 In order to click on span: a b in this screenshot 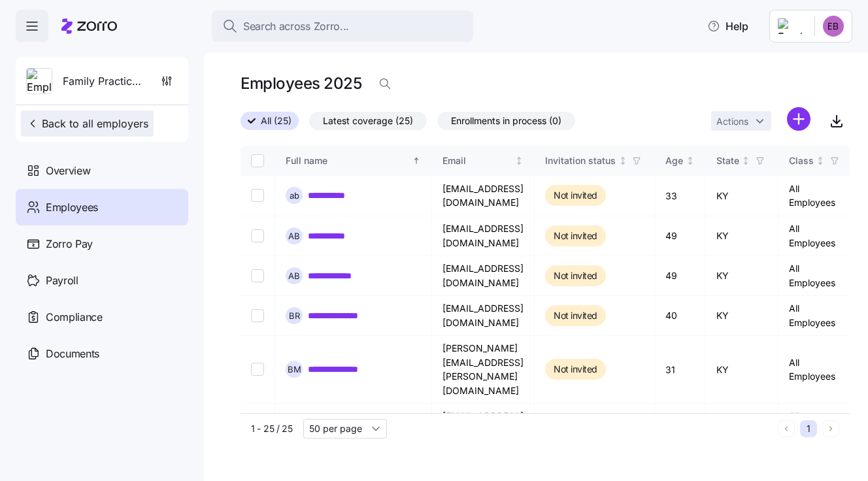, I will do `click(294, 195)`.